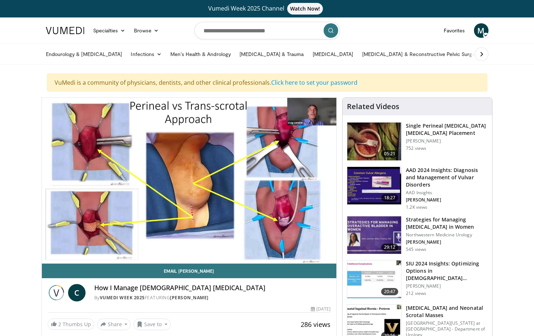 The width and height of the screenshot is (534, 336). I want to click on span: 18:27, so click(390, 198).